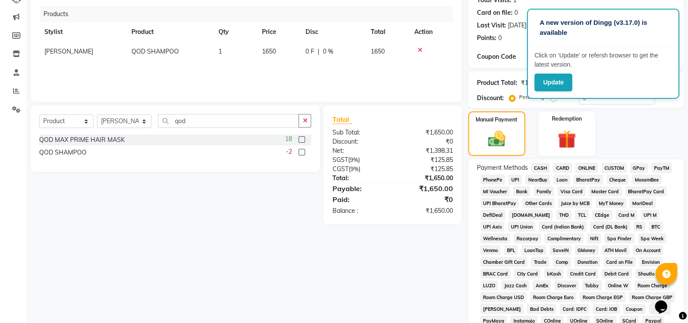 This screenshot has height=323, width=688. I want to click on input: Search or Scan, so click(229, 121).